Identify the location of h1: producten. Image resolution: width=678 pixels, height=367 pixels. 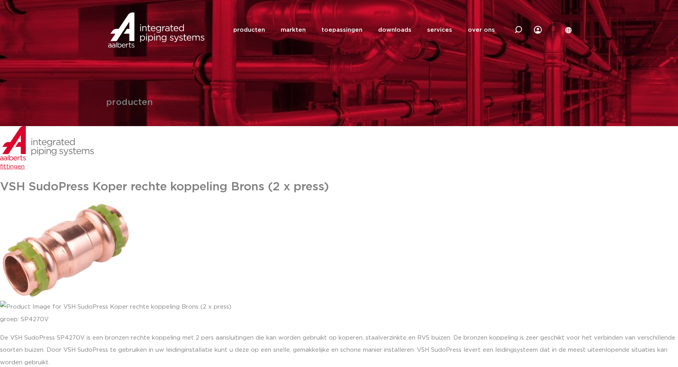
(129, 103).